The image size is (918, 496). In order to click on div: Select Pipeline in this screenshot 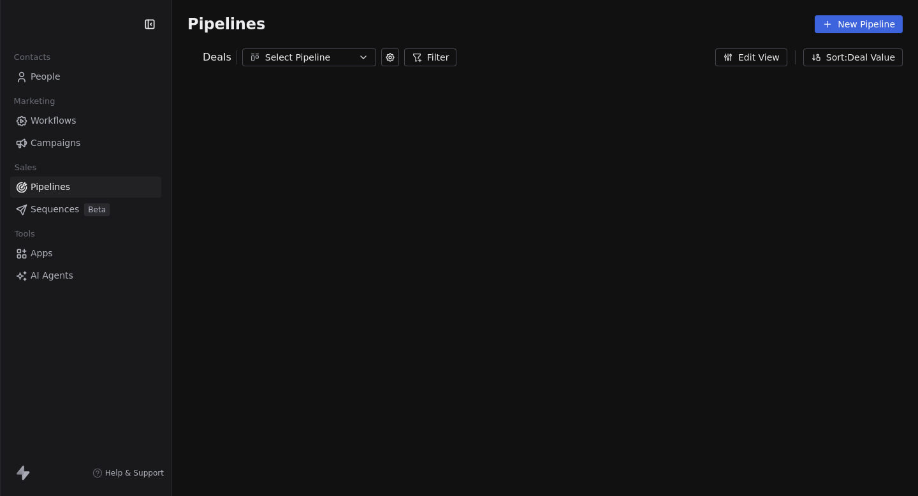, I will do `click(309, 57)`.